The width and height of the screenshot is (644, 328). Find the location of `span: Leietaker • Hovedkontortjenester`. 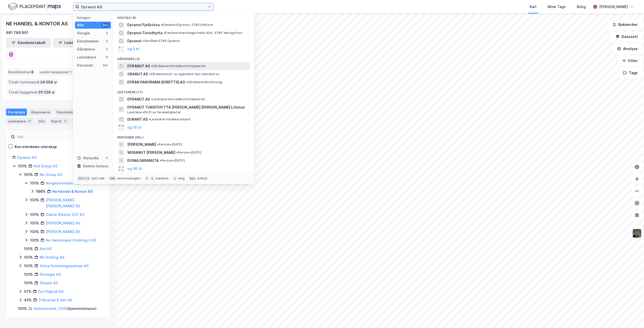

span: Leietaker • Hovedkontortjenester is located at coordinates (178, 99).